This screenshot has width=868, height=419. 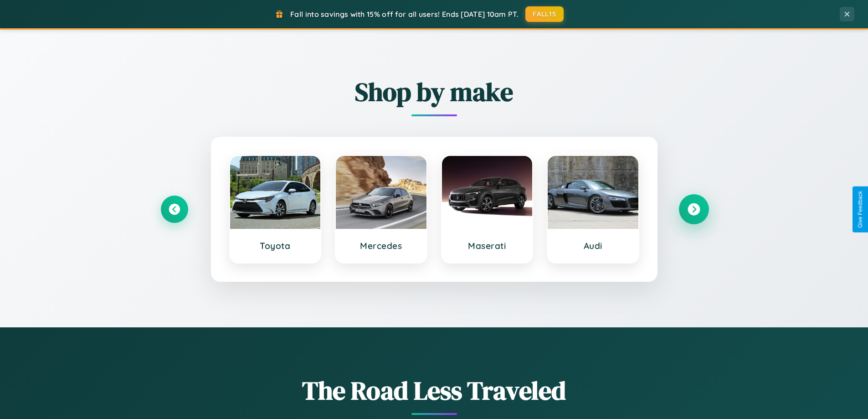 What do you see at coordinates (434, 390) in the screenshot?
I see `h1: The Road Less Traveled` at bounding box center [434, 390].